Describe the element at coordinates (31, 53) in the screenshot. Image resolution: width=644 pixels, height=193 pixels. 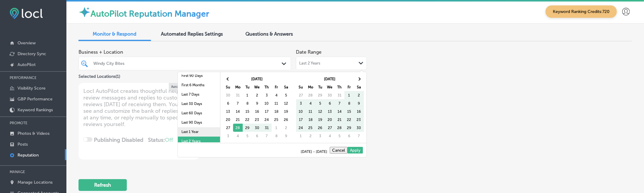
I see `p: Directory Sync` at that location.